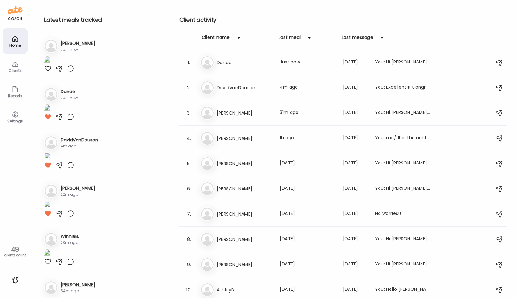 The height and width of the screenshot is (298, 517). I want to click on h2: Latest meals tracked, so click(100, 20).